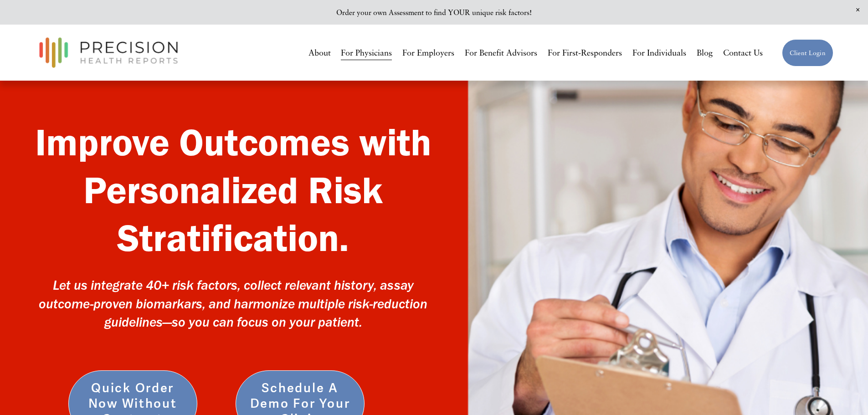 This screenshot has width=868, height=415. What do you see at coordinates (659, 53) in the screenshot?
I see `a: For Individuals` at bounding box center [659, 53].